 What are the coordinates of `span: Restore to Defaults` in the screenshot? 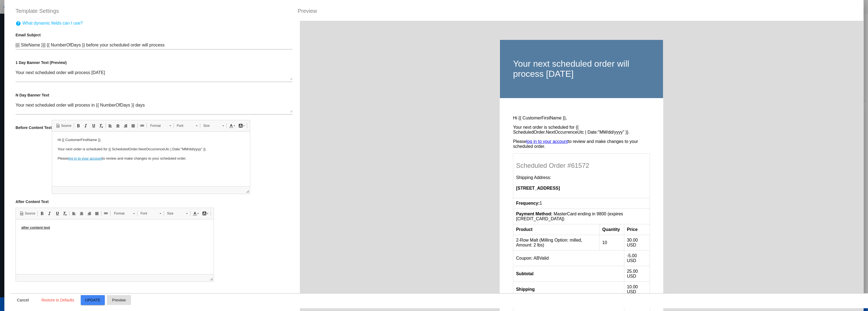 It's located at (58, 300).